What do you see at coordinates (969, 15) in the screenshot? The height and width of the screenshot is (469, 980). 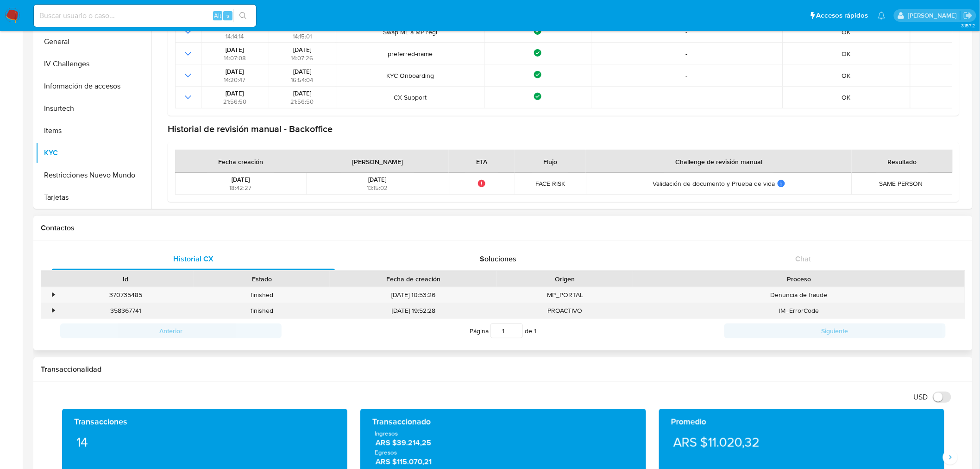 I see `a: Salir` at bounding box center [969, 15].